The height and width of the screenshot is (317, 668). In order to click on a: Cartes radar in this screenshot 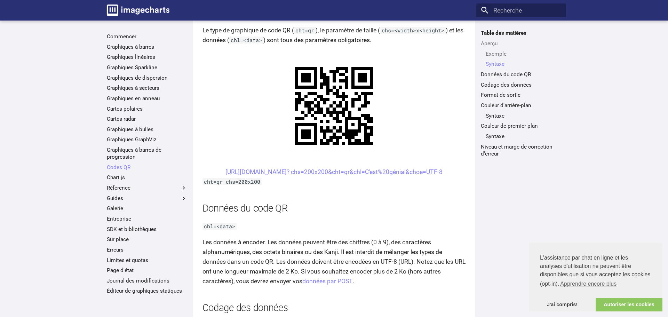, I will do `click(147, 119)`.